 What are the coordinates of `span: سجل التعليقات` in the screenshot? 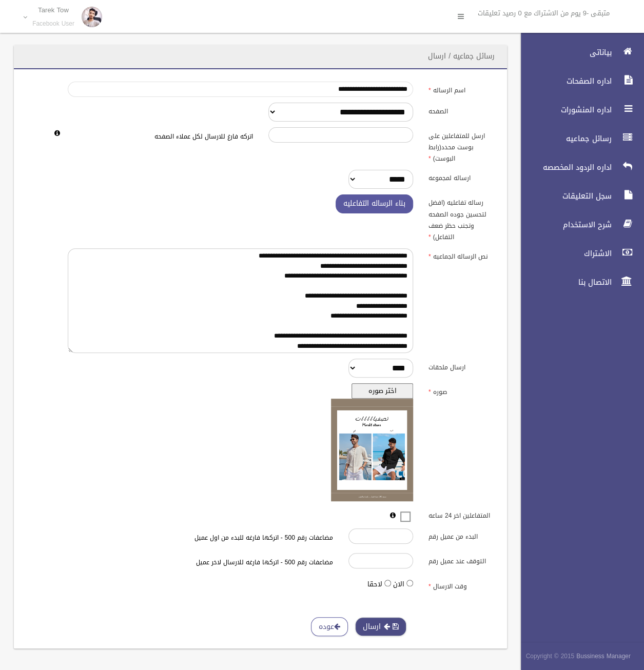 It's located at (563, 196).